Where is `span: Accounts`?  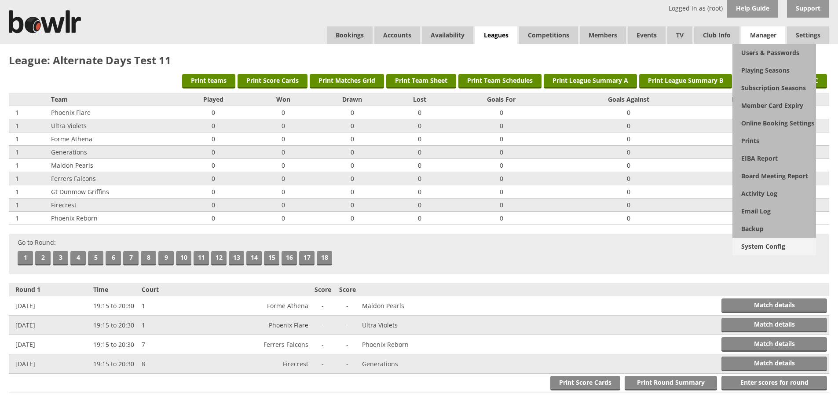 span: Accounts is located at coordinates (397, 35).